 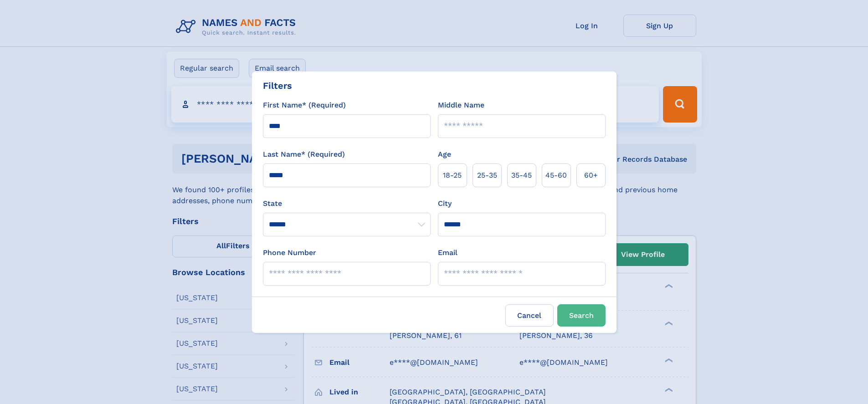 What do you see at coordinates (529, 315) in the screenshot?
I see `label: Cancel` at bounding box center [529, 315].